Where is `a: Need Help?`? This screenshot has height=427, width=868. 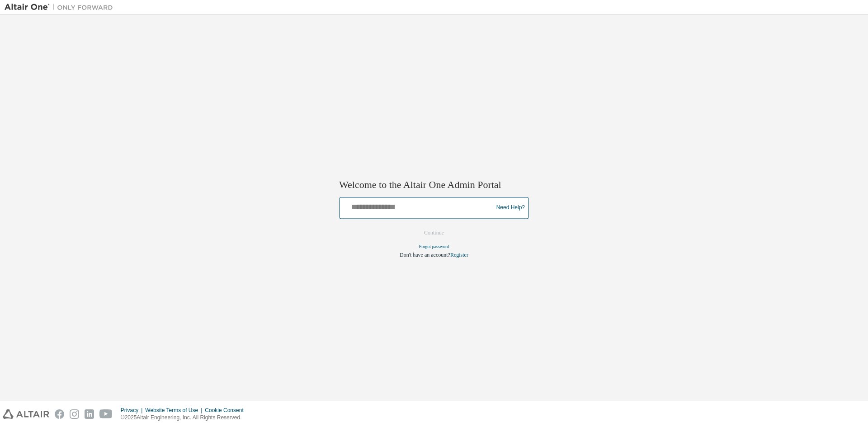
a: Need Help? is located at coordinates (511, 208).